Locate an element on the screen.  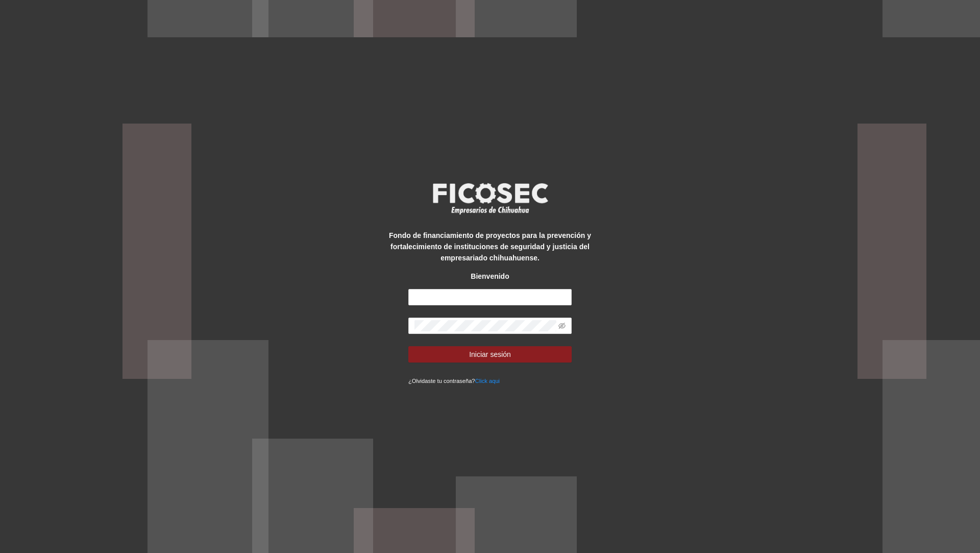
button: Iniciar sesión is located at coordinates (490, 354).